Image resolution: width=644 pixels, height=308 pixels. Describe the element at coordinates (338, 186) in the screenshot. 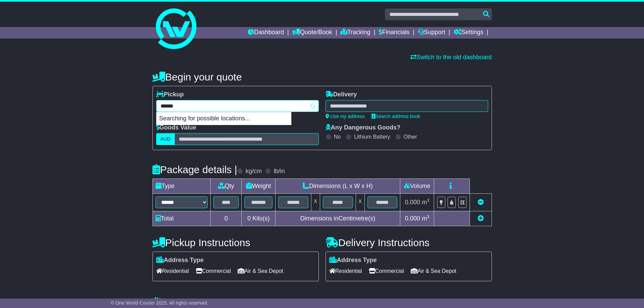

I see `td: Dimensions (L x W x H)` at that location.